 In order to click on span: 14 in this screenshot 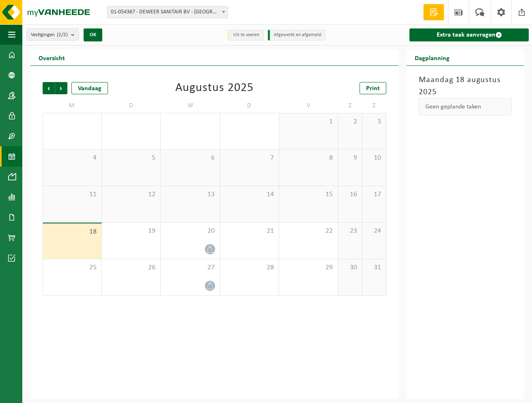, I will do `click(249, 194)`.